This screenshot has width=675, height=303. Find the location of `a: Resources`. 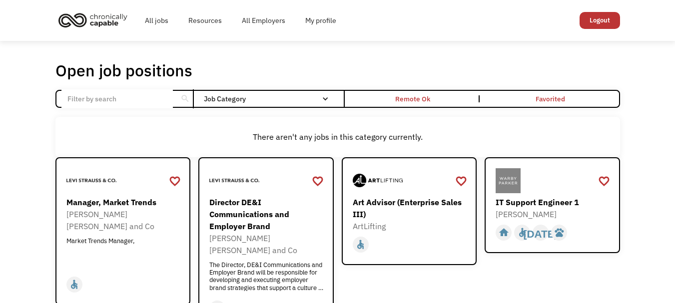

a: Resources is located at coordinates (205, 20).